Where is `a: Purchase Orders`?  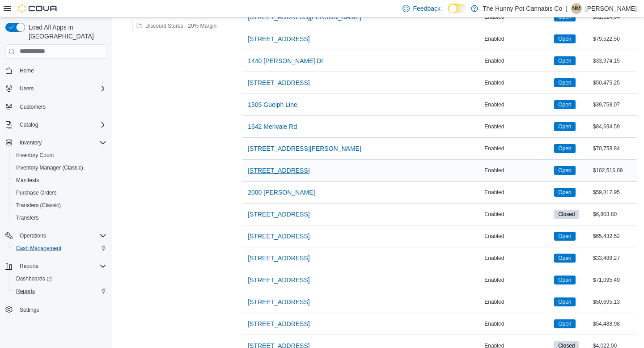
a: Purchase Orders is located at coordinates (36, 193).